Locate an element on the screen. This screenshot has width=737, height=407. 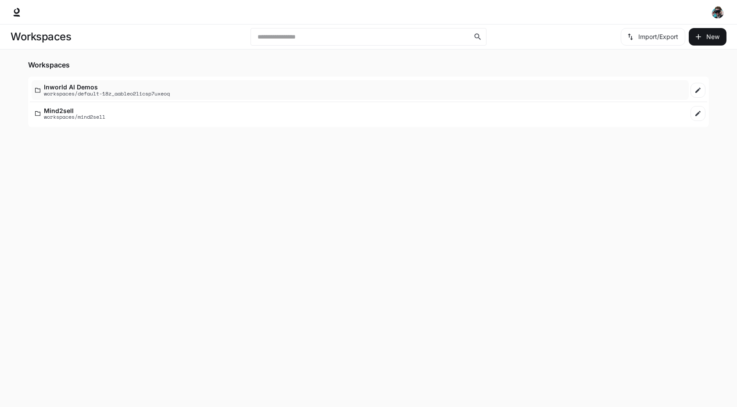
p: workspaces/default-18z_aableo2licsp7uxeoq is located at coordinates (107, 93).